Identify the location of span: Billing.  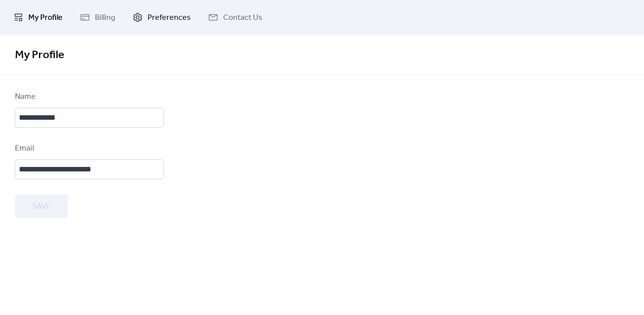
(105, 18).